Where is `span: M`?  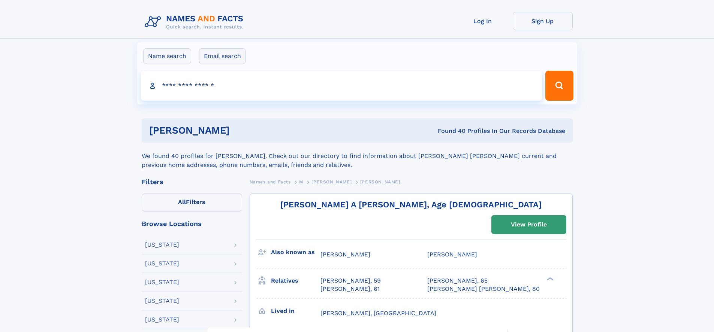
span: M is located at coordinates (301, 182).